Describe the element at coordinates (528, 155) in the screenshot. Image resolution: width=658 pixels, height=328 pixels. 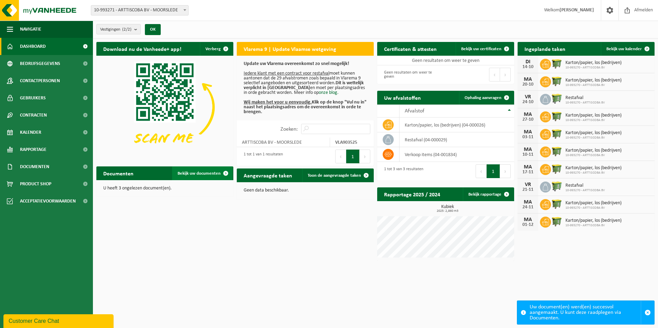
I see `div: 10-11` at that location.